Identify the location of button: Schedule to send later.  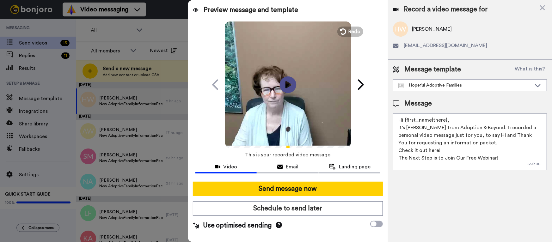
(288, 209).